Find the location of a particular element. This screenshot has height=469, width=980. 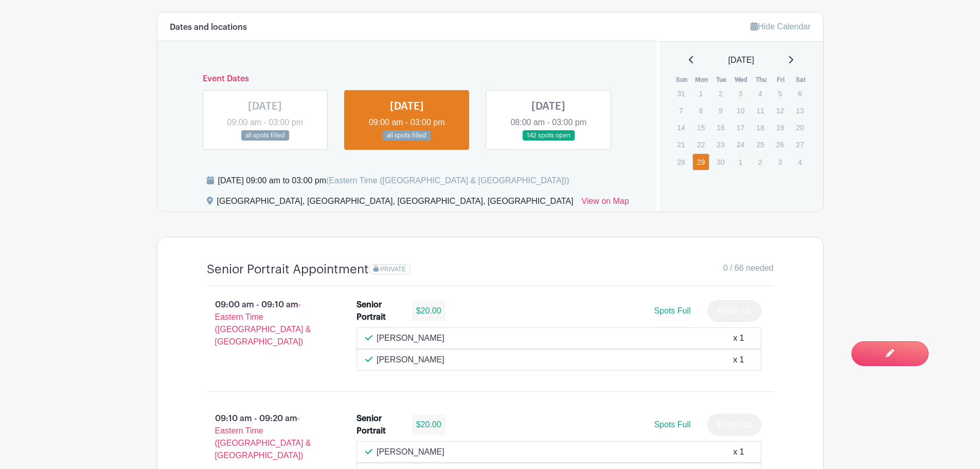

p: 22 is located at coordinates (700, 144).